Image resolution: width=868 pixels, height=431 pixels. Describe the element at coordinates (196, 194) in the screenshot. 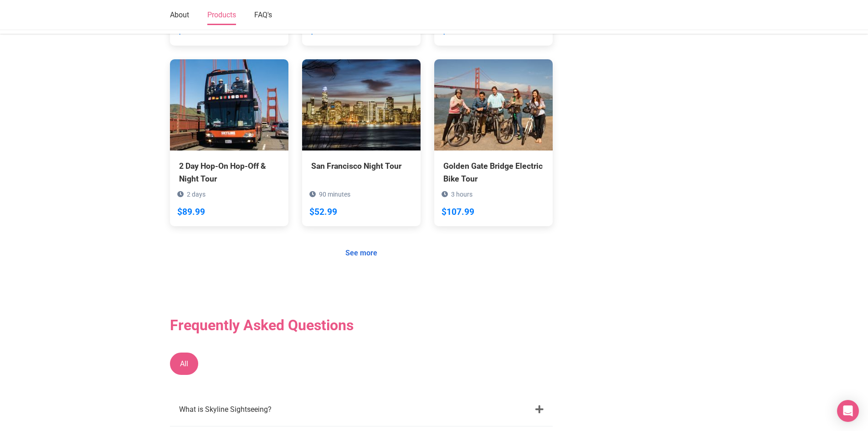

I see `span: 2 days` at that location.